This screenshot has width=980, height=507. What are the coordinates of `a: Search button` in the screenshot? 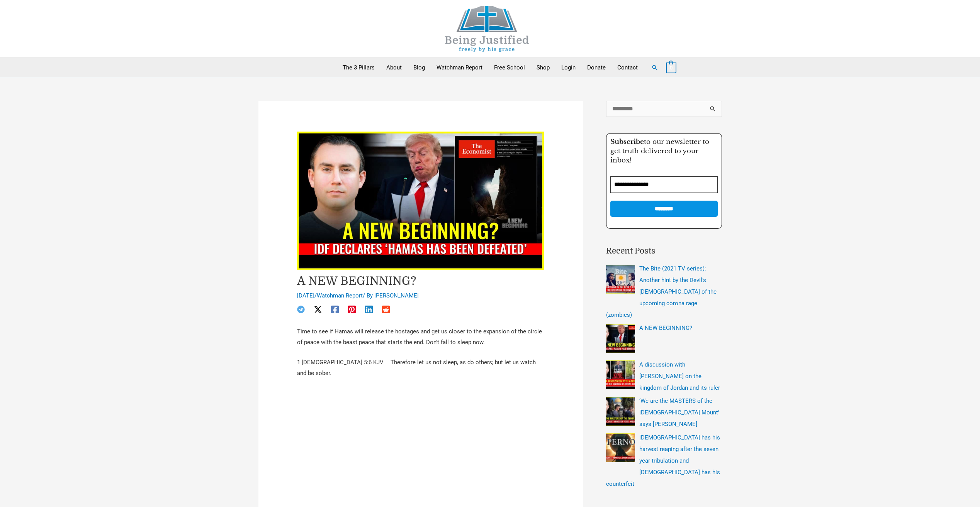 It's located at (654, 67).